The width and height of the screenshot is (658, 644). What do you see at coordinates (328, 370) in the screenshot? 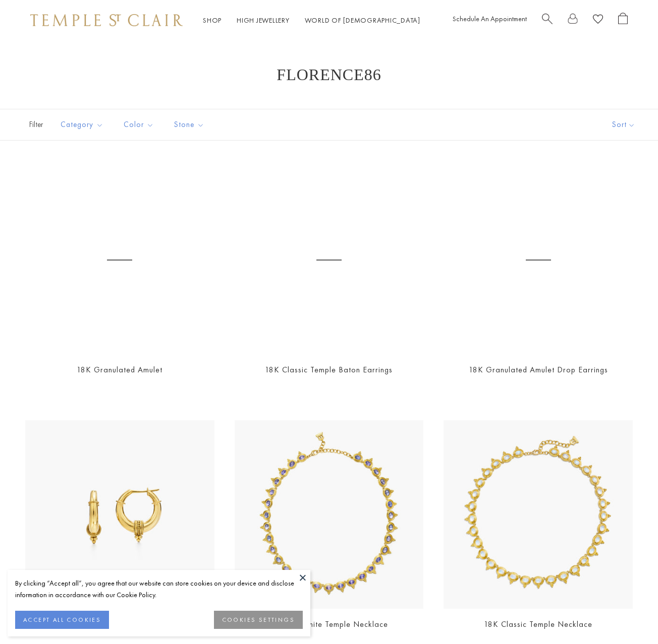
I see `a: 18K Classic Temple Baton Earrings` at bounding box center [328, 370].